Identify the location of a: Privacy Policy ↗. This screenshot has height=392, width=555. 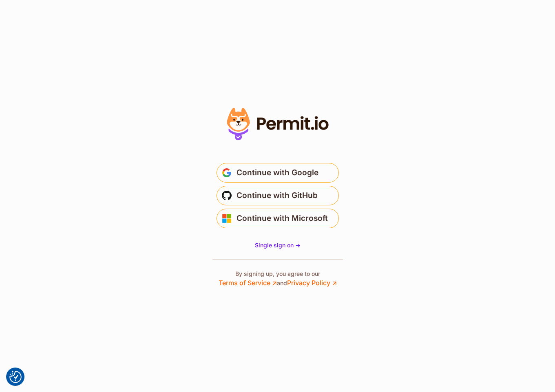
(312, 283).